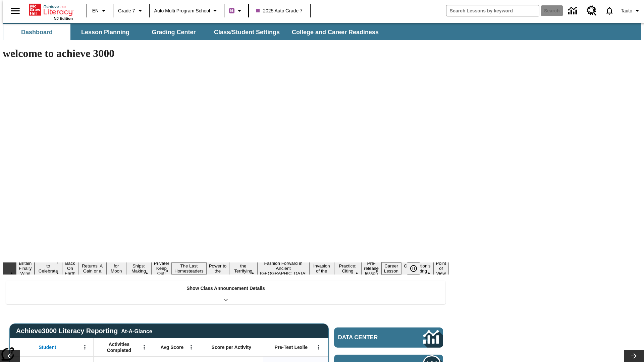 Image resolution: width=644 pixels, height=362 pixels. Describe the element at coordinates (417, 269) in the screenshot. I see `div: Pause` at that location.